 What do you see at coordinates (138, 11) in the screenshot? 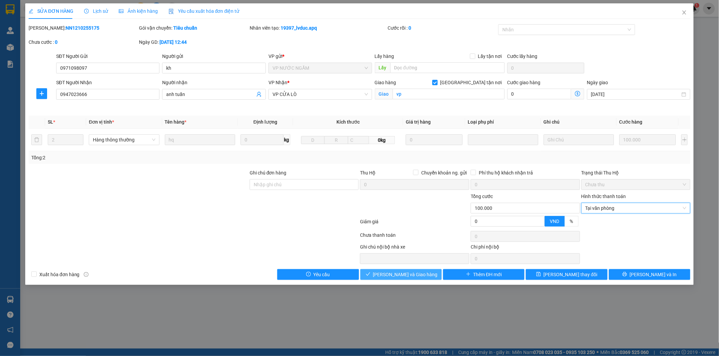
I see `span: Ảnh kiện hàng` at bounding box center [138, 11].